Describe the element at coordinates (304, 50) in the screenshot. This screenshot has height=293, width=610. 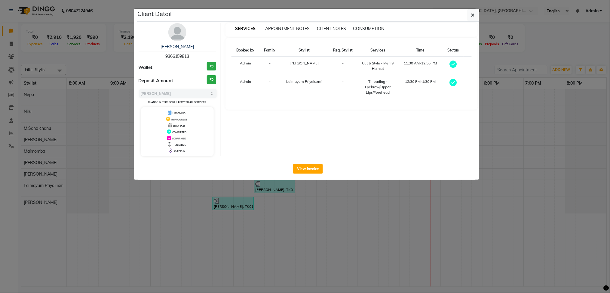
I see `th: Stylist` at that location.